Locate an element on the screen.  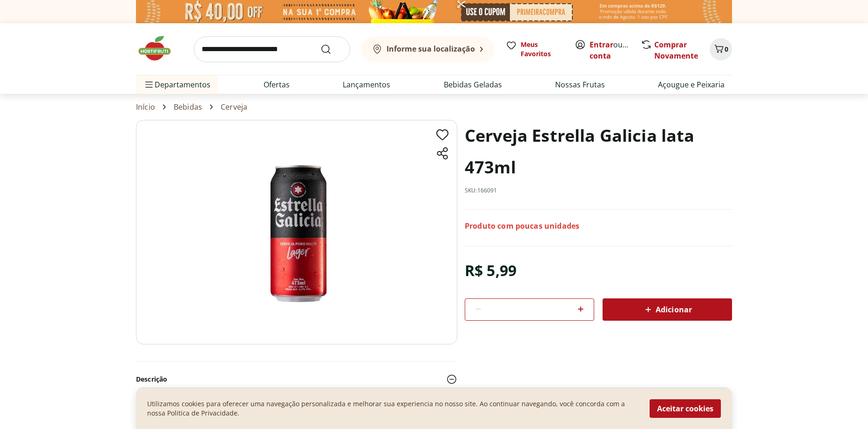
a: Comprar Novamente is located at coordinates (676, 50).